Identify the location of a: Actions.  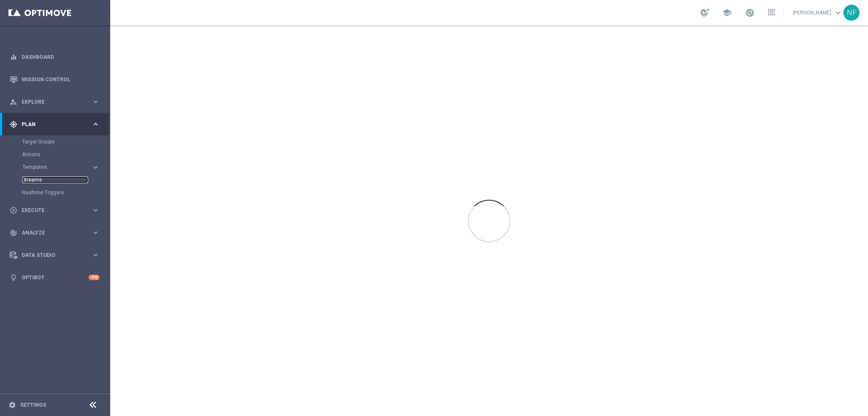
(55, 155).